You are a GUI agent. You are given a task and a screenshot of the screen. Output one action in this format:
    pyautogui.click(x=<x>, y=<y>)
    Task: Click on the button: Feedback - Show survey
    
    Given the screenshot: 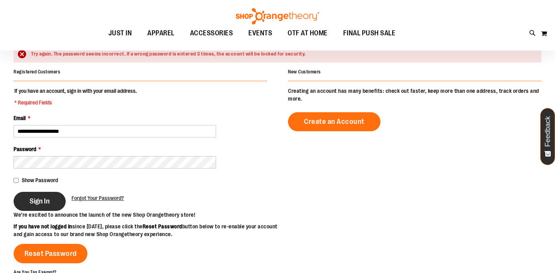 What is the action you would take?
    pyautogui.click(x=548, y=136)
    